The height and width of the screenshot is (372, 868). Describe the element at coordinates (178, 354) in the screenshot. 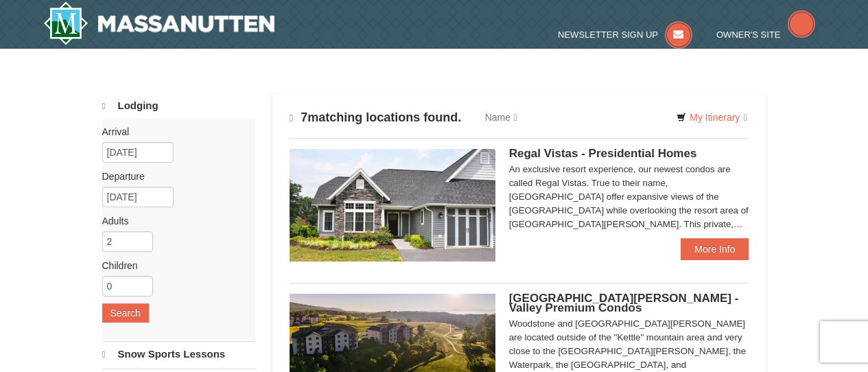

I see `a: Snow Sports Lessons` at that location.